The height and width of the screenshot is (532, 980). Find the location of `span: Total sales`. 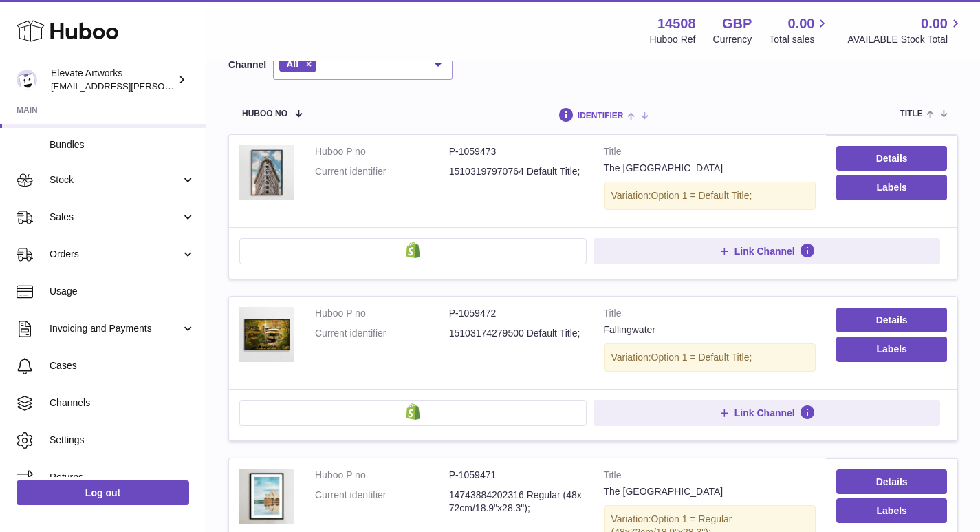

span: Total sales is located at coordinates (799, 39).